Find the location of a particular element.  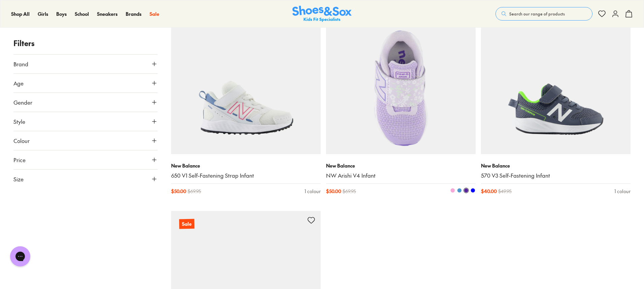

span: Search our range of products is located at coordinates (537, 14).